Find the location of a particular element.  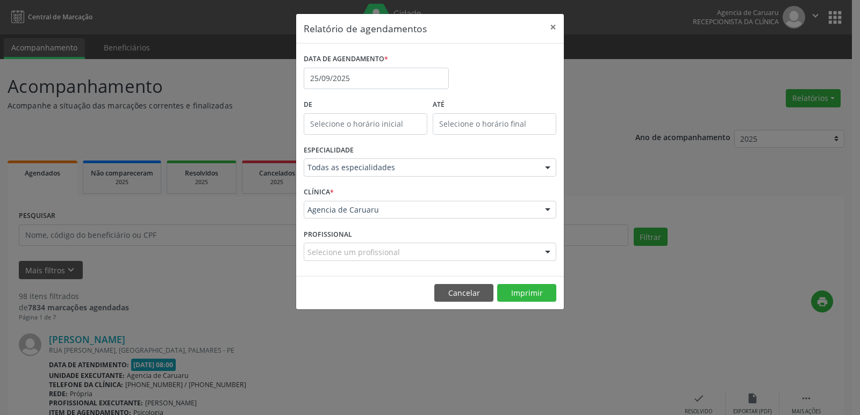

button: Imprimir is located at coordinates (527, 293).